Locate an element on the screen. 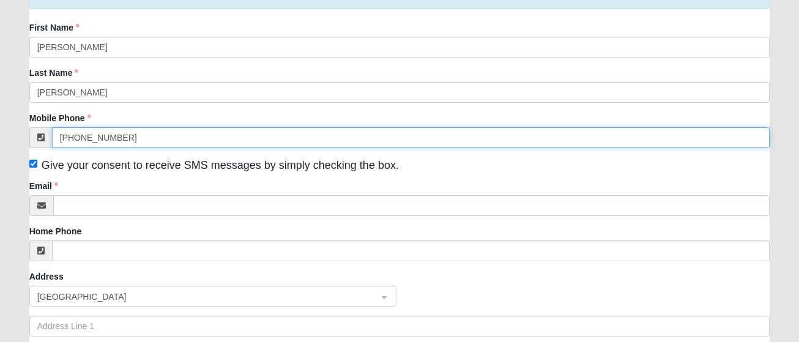 The width and height of the screenshot is (799, 342). span: Give your consent to receive SMS messages by simply checking the box. is located at coordinates (220, 165).